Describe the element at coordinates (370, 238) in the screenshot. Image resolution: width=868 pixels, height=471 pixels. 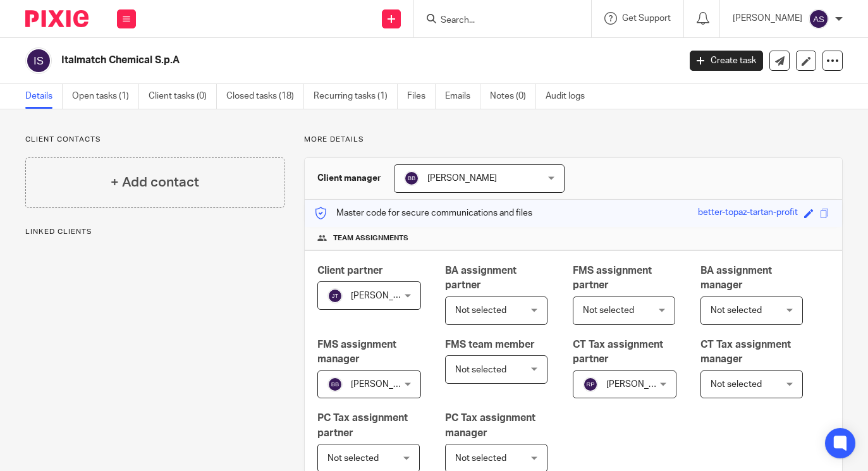
I see `span: Team assignments` at that location.